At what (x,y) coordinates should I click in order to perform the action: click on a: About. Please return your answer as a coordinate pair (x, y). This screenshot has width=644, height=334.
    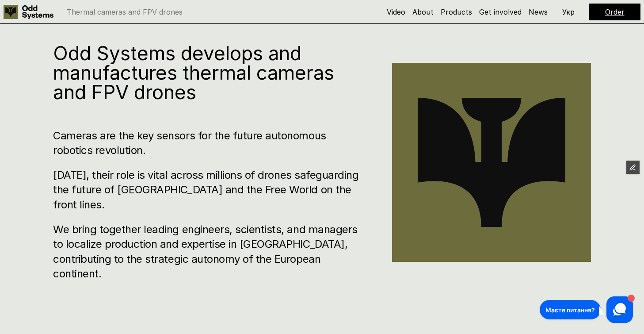
    Looking at the image, I should click on (423, 12).